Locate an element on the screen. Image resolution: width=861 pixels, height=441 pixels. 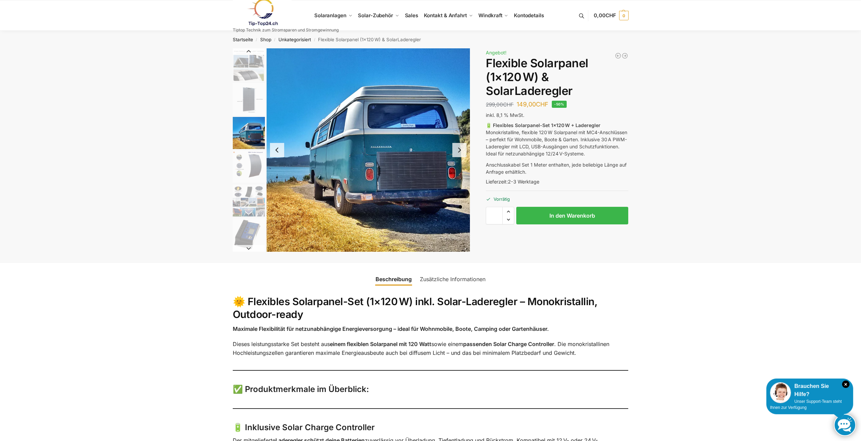
li: 7 / 9 is located at coordinates (248, 268).